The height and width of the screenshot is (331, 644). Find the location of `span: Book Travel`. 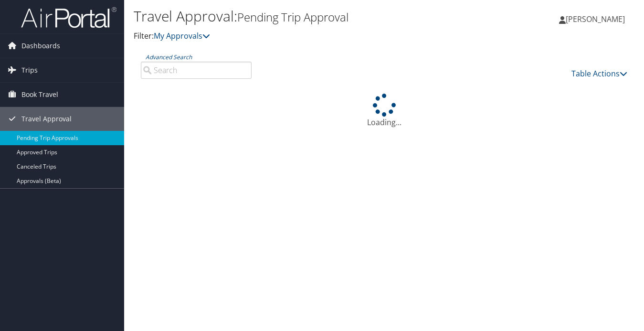

span: Book Travel is located at coordinates (40, 95).